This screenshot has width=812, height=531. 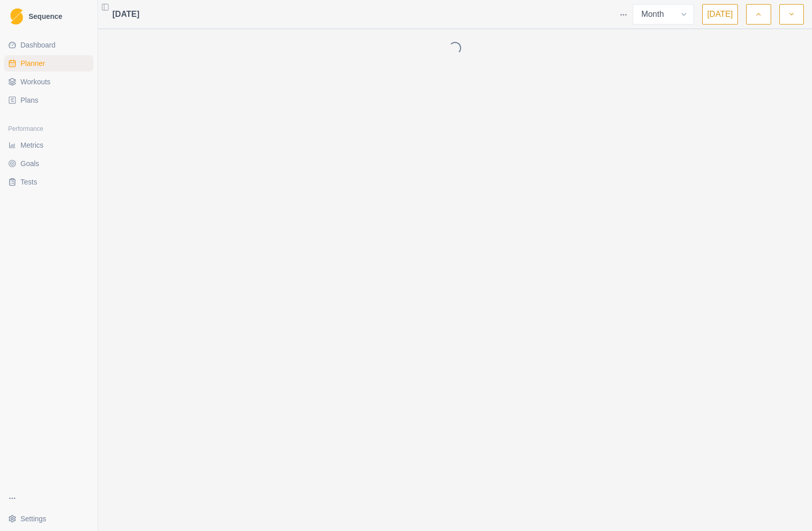 What do you see at coordinates (49, 100) in the screenshot?
I see `a: Plans` at bounding box center [49, 100].